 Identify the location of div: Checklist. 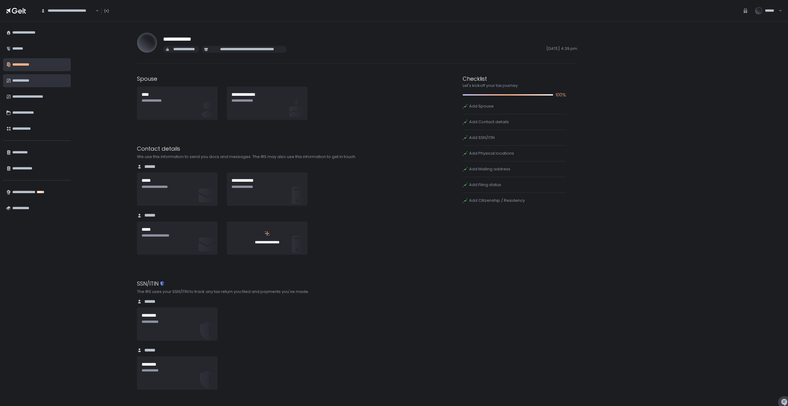
(515, 79).